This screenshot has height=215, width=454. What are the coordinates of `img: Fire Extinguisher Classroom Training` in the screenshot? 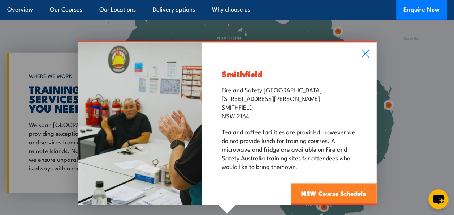 It's located at (140, 123).